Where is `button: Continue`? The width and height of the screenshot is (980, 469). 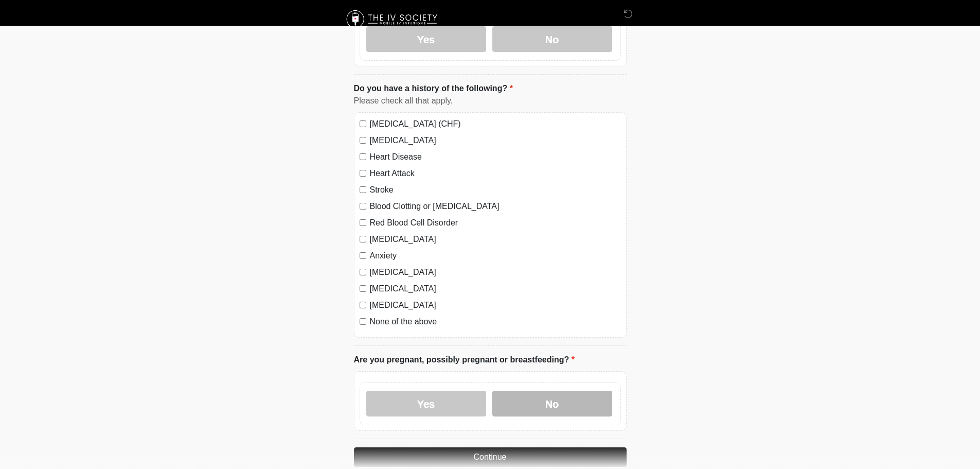
button: Continue is located at coordinates (490, 458).